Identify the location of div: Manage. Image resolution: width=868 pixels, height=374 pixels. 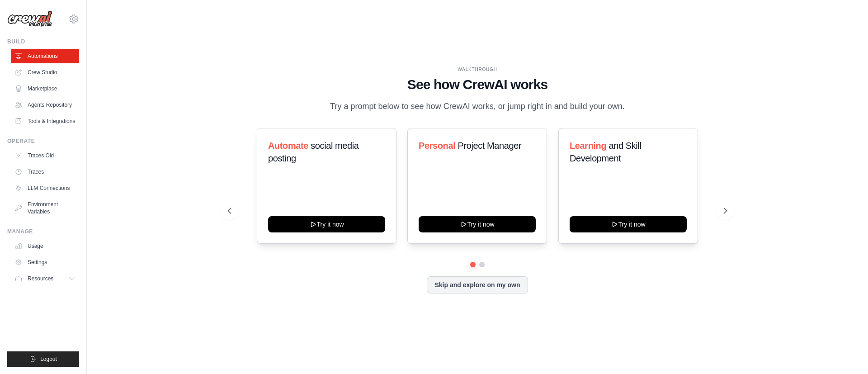
(43, 232).